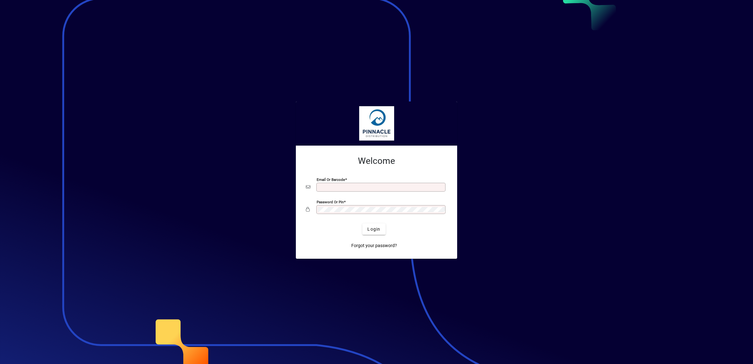 The height and width of the screenshot is (364, 753). I want to click on a: Forgot your password?, so click(374, 245).